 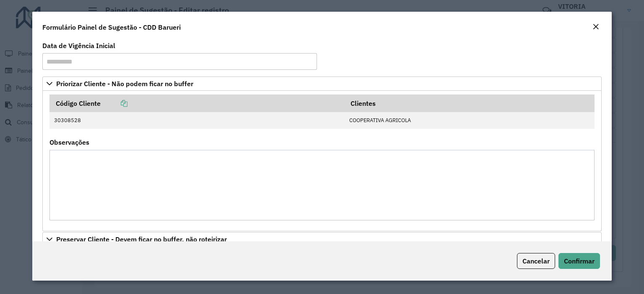 I want to click on span: Confirmar, so click(x=579, y=262).